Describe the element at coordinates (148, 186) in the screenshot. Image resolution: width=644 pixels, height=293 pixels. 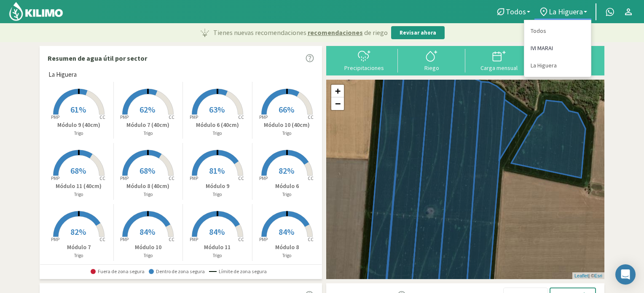
I see `p: Módulo 8 (40cm)` at that location.